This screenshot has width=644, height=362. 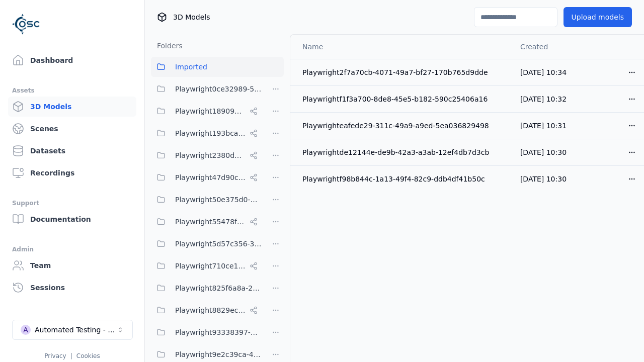 What do you see at coordinates (206, 310) in the screenshot?
I see `button: Playwright8829ec83-5e68-4376-b984-049061a310ed` at bounding box center [206, 310].